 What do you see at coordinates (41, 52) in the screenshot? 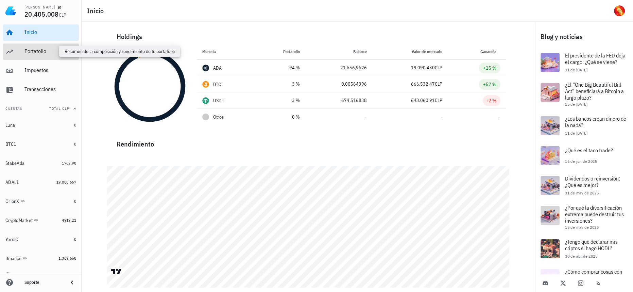
I see `a: Portafolio` at bounding box center [41, 52].